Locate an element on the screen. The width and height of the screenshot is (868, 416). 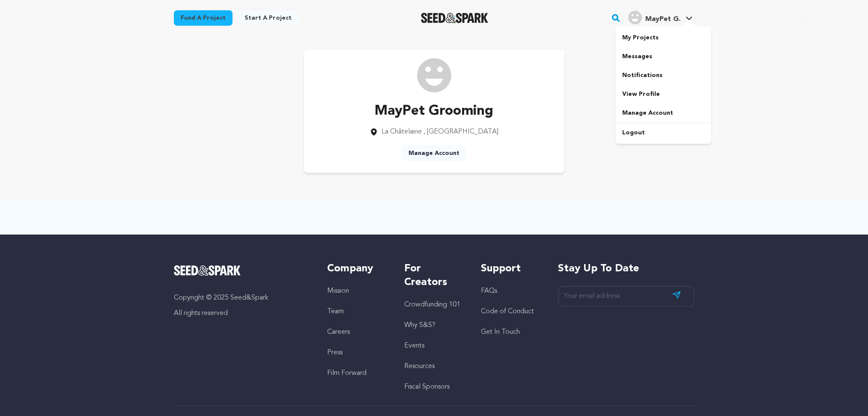
a: My Projects is located at coordinates (663, 38).